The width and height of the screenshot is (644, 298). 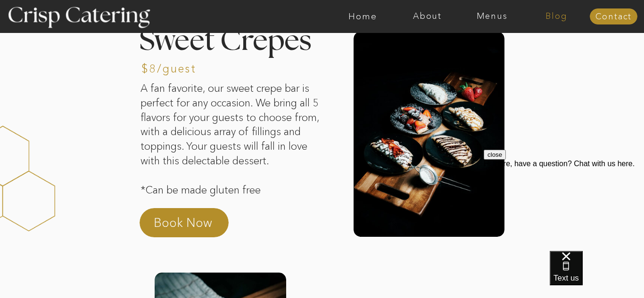 What do you see at coordinates (363, 16) in the screenshot?
I see `a: Home` at bounding box center [363, 16].